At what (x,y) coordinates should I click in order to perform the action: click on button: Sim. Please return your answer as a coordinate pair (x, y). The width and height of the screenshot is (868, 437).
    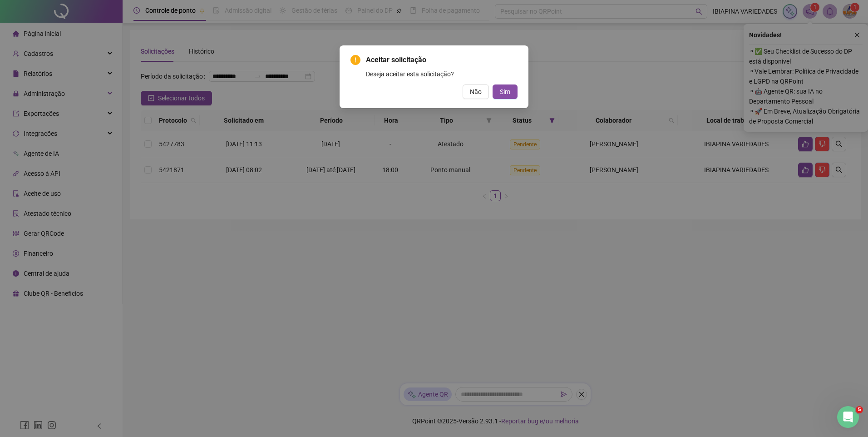
    Looking at the image, I should click on (505, 92).